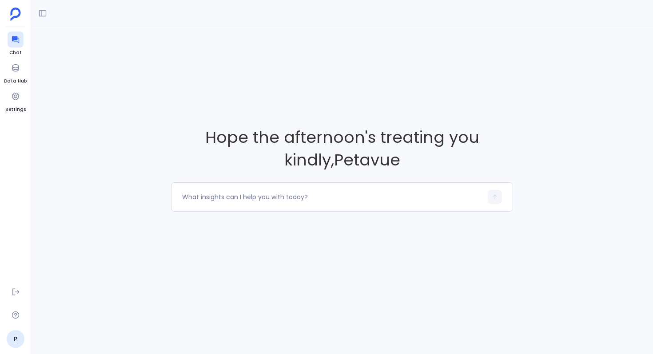 The width and height of the screenshot is (653, 354). What do you see at coordinates (15, 72) in the screenshot?
I see `a: Data Hub` at bounding box center [15, 72].